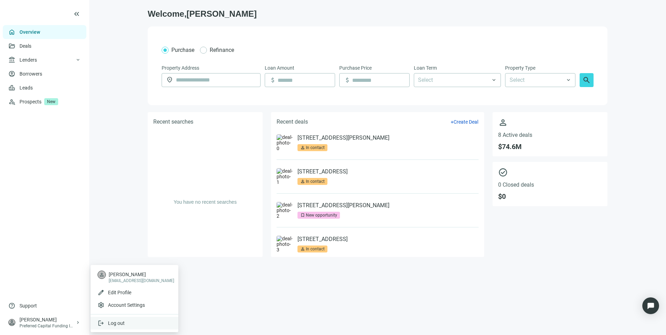 The height and width of the screenshot is (335, 666). What do you see at coordinates (425, 68) in the screenshot?
I see `span: Loan Term` at bounding box center [425, 68].